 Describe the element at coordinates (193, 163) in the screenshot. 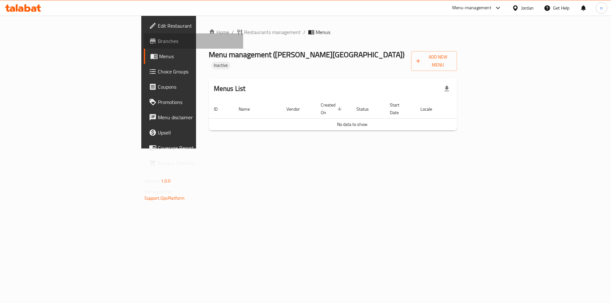

I see `a: Grocery Checklist` at that location.